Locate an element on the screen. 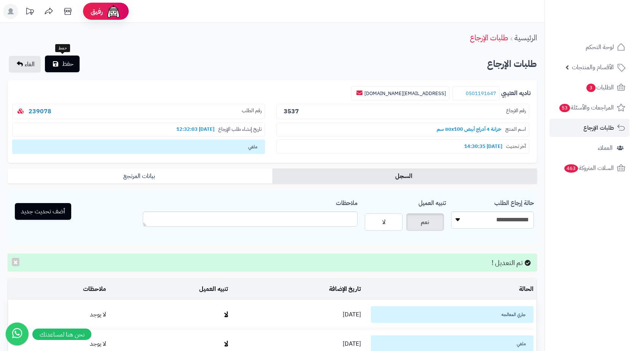  div: تم التعديل ! is located at coordinates (272, 263).